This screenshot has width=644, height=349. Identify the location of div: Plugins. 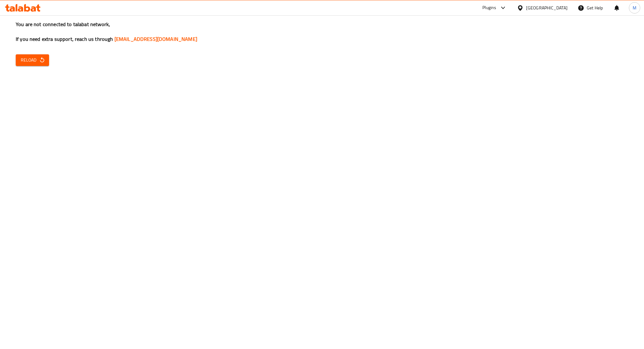
(489, 8).